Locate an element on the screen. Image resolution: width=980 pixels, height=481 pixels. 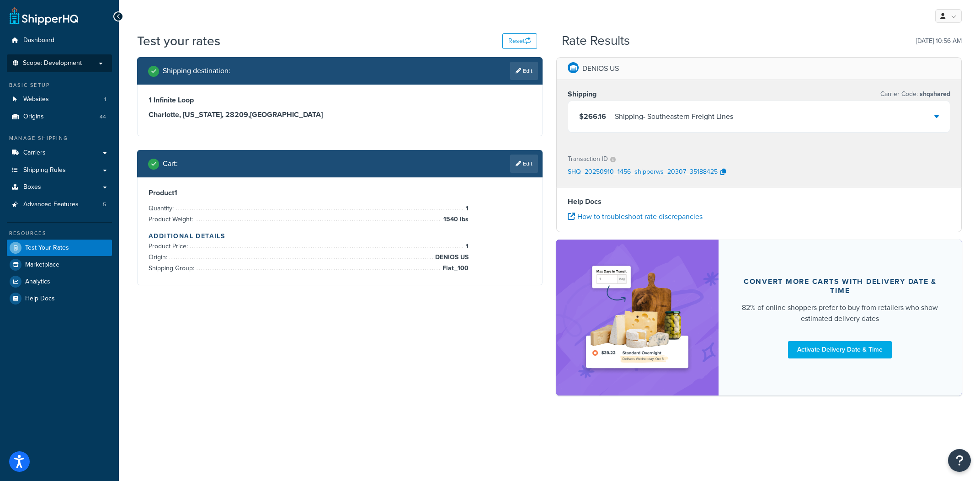
p: Transaction ID is located at coordinates (588, 159).